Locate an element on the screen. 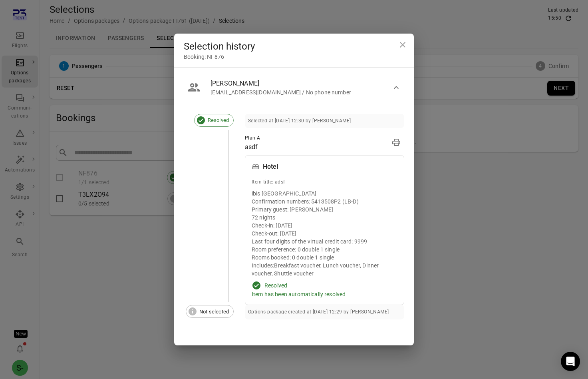 This screenshot has height=379, width=588. div: Rooms booked: 0 double 1 single is located at coordinates (324, 258).